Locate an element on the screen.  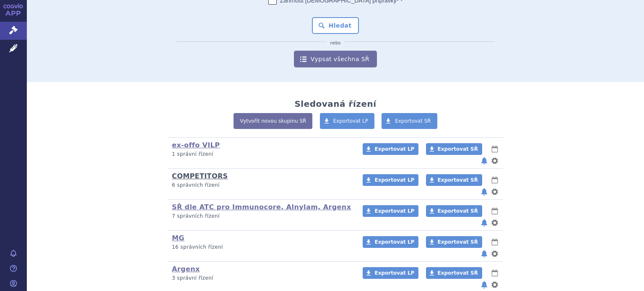
a: Vytvořit novou skupinu SŘ is located at coordinates (273, 121).